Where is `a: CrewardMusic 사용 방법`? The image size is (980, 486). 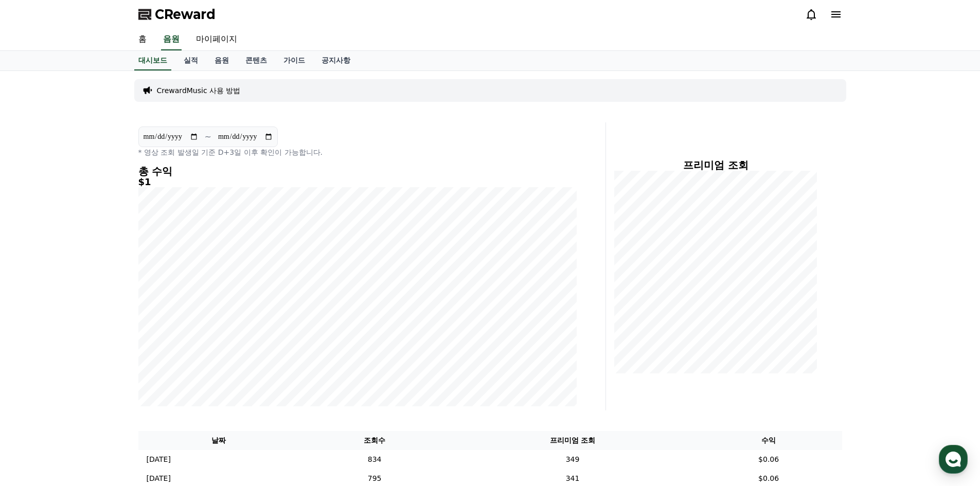 a: CrewardMusic 사용 방법 is located at coordinates (199, 90).